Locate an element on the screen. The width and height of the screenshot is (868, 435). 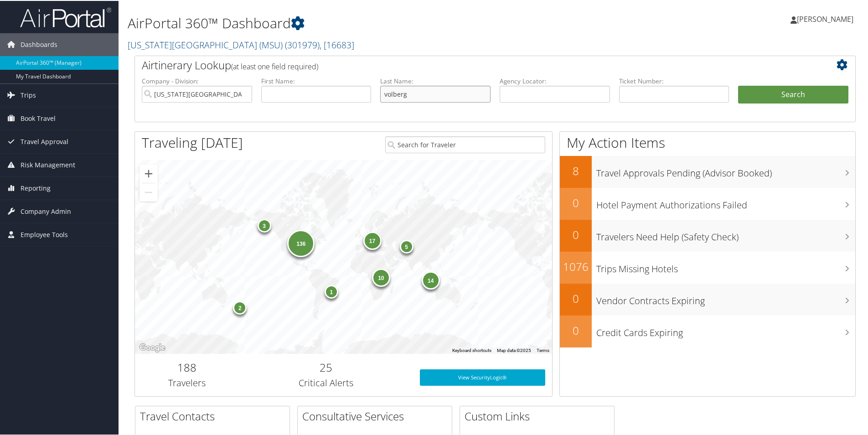
a: 8Travel Approvals Pending (Advisor Booked) is located at coordinates (707, 171).